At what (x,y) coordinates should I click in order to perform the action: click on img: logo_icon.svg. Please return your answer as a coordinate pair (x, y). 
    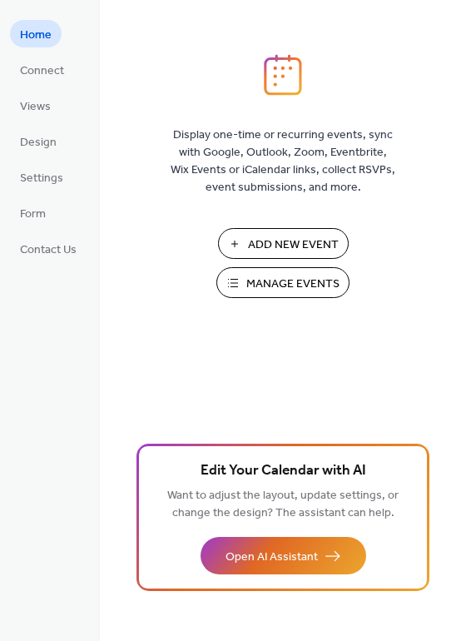
    Looking at the image, I should click on (283, 75).